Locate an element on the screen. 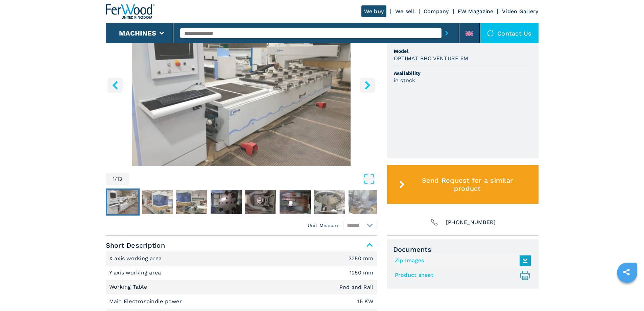  a: Product sheet is located at coordinates (461, 275).